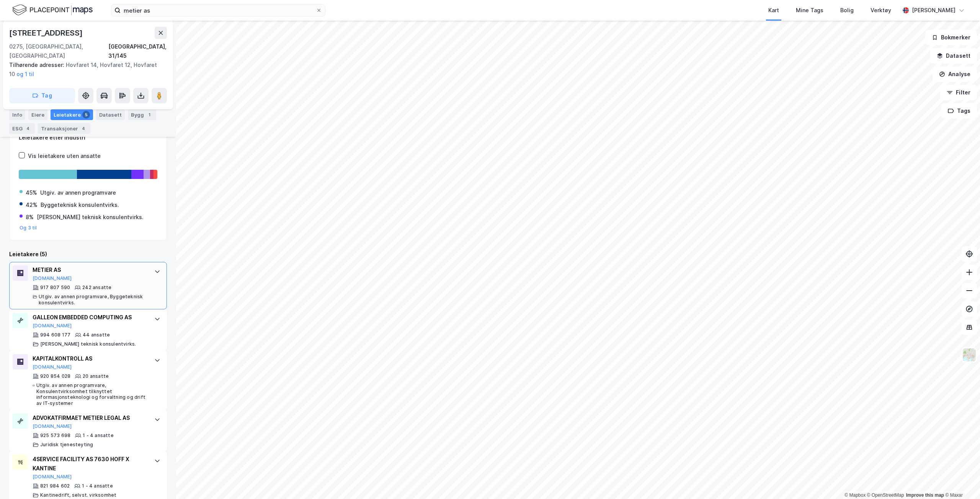  What do you see at coordinates (954, 56) in the screenshot?
I see `button: Datasett` at bounding box center [954, 56].